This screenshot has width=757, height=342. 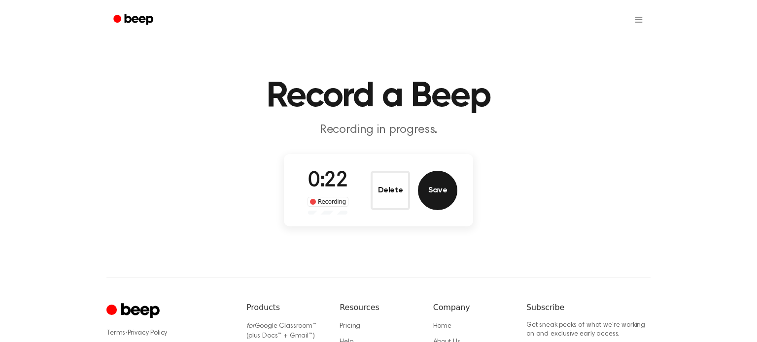 What do you see at coordinates (250, 327) in the screenshot?
I see `i: for` at bounding box center [250, 327].